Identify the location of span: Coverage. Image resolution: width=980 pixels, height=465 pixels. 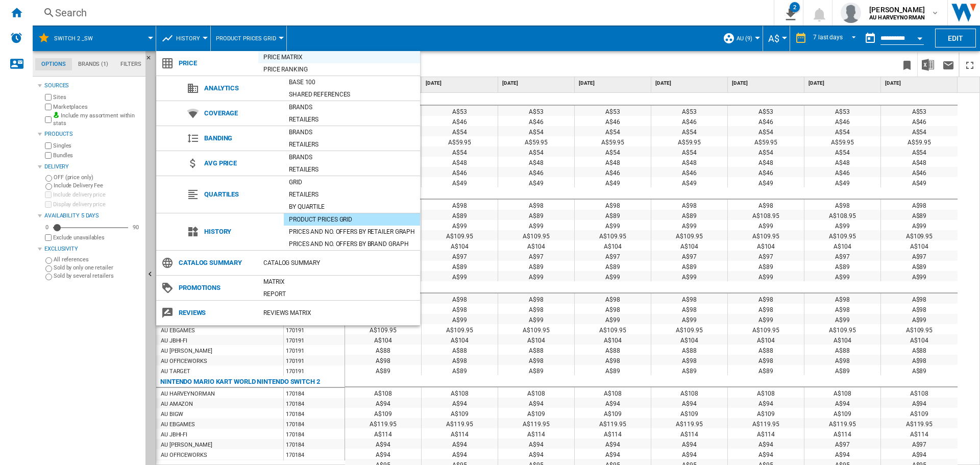
(241, 113).